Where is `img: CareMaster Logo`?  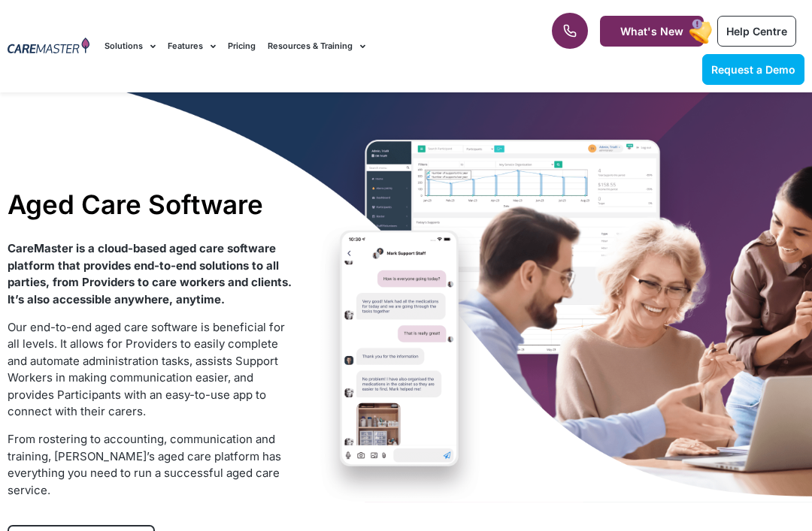 img: CareMaster Logo is located at coordinates (48, 46).